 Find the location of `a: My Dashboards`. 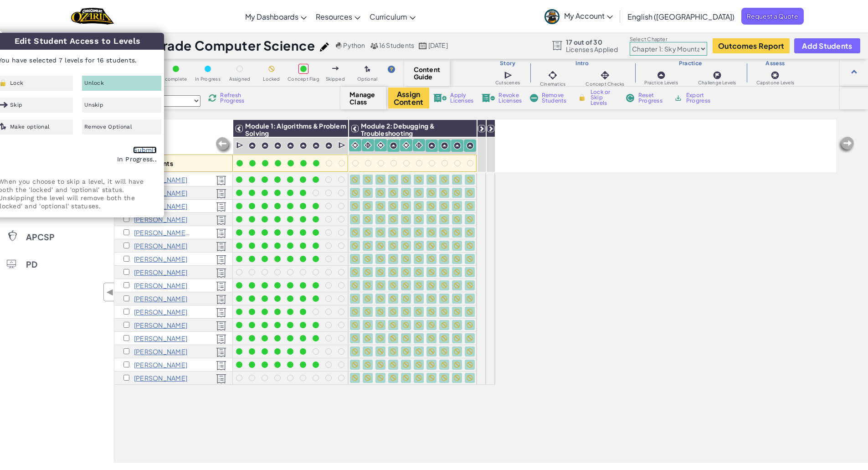

a: My Dashboards is located at coordinates (276, 17).